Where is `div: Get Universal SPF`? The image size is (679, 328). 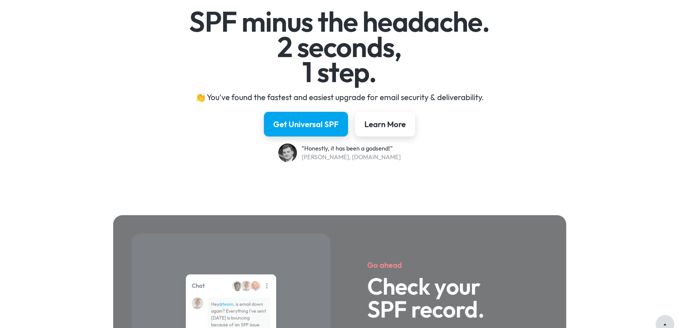 div: Get Universal SPF is located at coordinates (306, 124).